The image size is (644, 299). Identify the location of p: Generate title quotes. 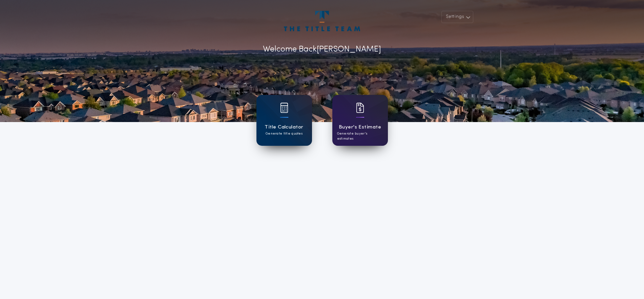
(284, 134).